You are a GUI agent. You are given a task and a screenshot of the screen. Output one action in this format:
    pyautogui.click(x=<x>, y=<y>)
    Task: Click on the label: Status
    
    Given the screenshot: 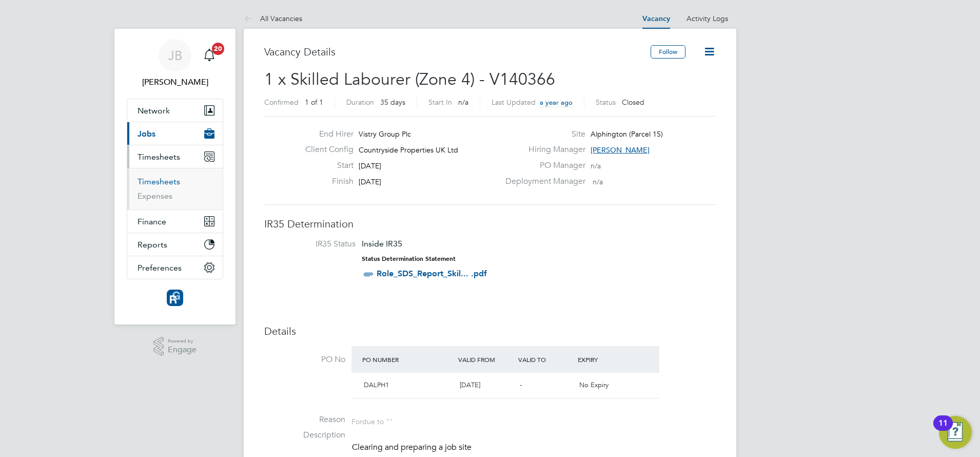 What is the action you would take?
    pyautogui.click(x=605, y=102)
    